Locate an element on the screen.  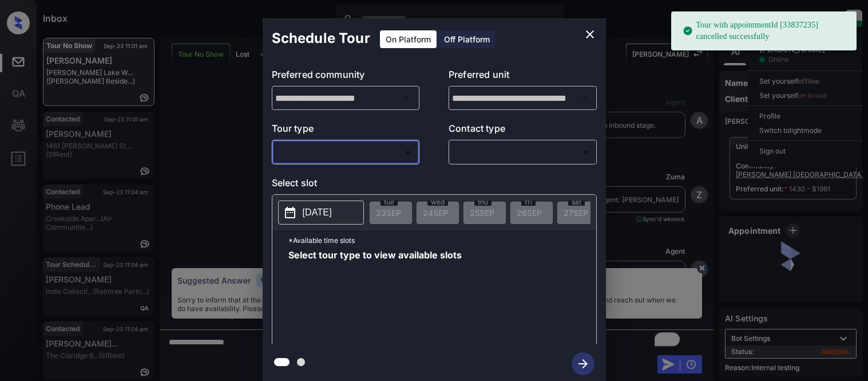
div: Off Platform is located at coordinates (467, 39).